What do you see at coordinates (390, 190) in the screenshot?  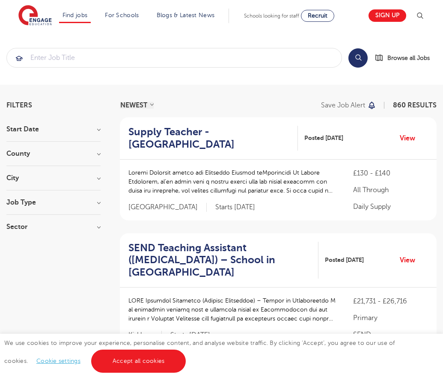 I see `p: All Through` at bounding box center [390, 190].